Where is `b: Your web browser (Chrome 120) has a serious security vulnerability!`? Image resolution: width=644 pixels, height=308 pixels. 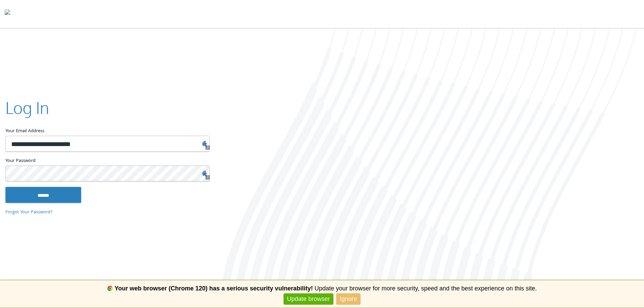
b: Your web browser (Chrome 120) has a serious security vulnerability! is located at coordinates (214, 288).